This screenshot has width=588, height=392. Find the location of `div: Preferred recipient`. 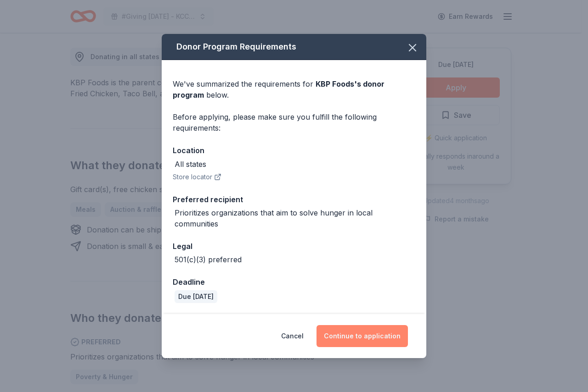

div: Preferred recipient is located at coordinates (294, 199).